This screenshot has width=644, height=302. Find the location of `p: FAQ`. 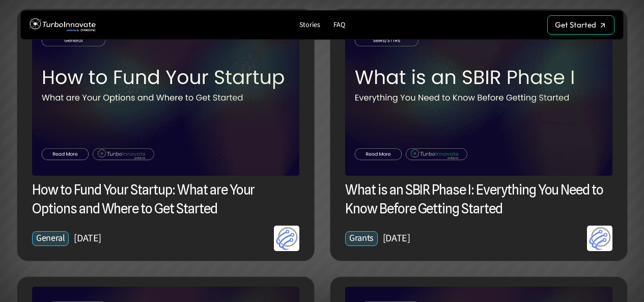

p: FAQ is located at coordinates (339, 25).